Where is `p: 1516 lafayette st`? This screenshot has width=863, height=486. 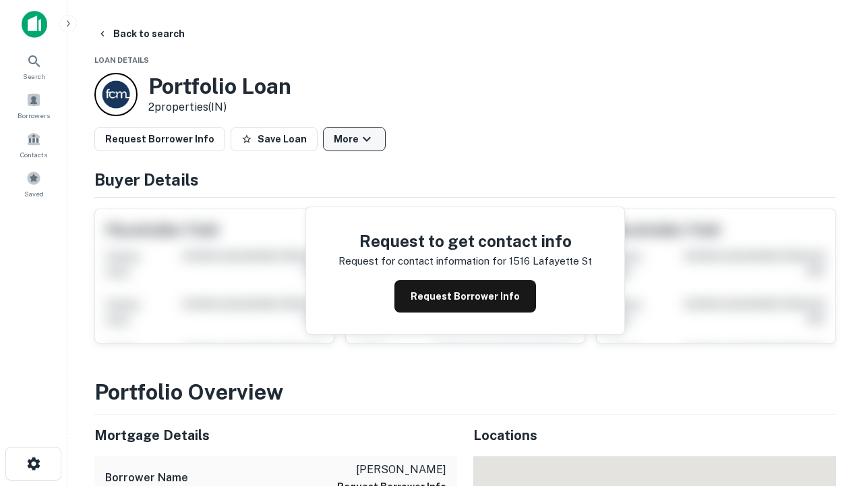
p: 1516 lafayette st is located at coordinates (550, 261).